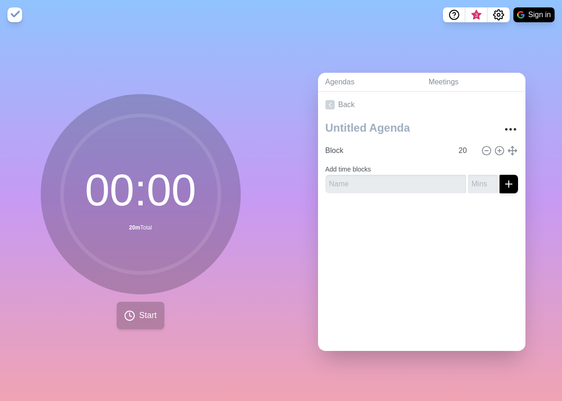 This screenshot has height=401, width=562. What do you see at coordinates (15, 15) in the screenshot?
I see `img: timeblocks logo` at bounding box center [15, 15].